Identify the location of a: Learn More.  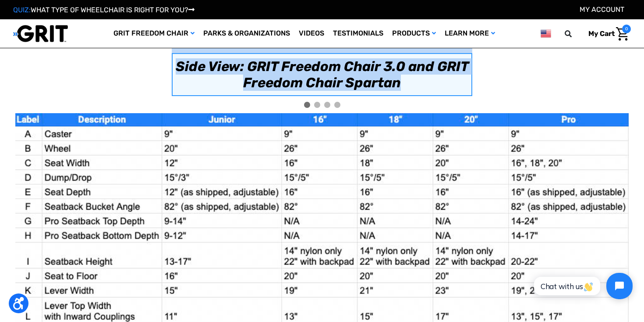
(470, 33).